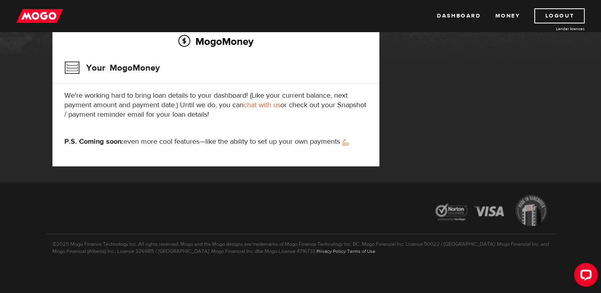 This screenshot has height=293, width=601. What do you see at coordinates (216, 105) in the screenshot?
I see `p: We're working hard to bring loan details to your dashboard! (Like your current balance, next paym...` at bounding box center [216, 105].